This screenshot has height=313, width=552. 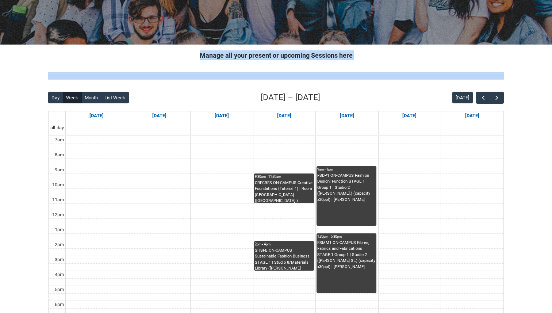 What do you see at coordinates (59, 140) in the screenshot?
I see `div: 7am` at bounding box center [59, 140].